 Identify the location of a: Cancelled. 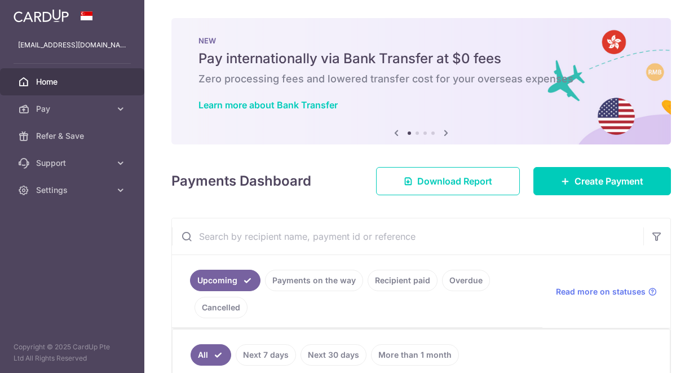
(221, 307).